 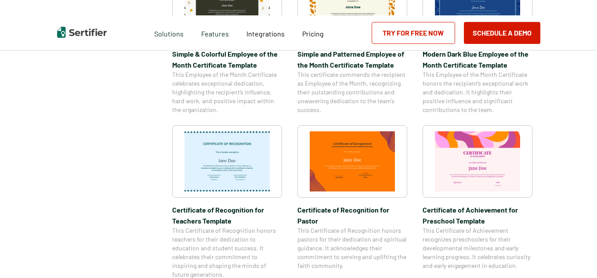 I want to click on span: Integrations, so click(x=265, y=33).